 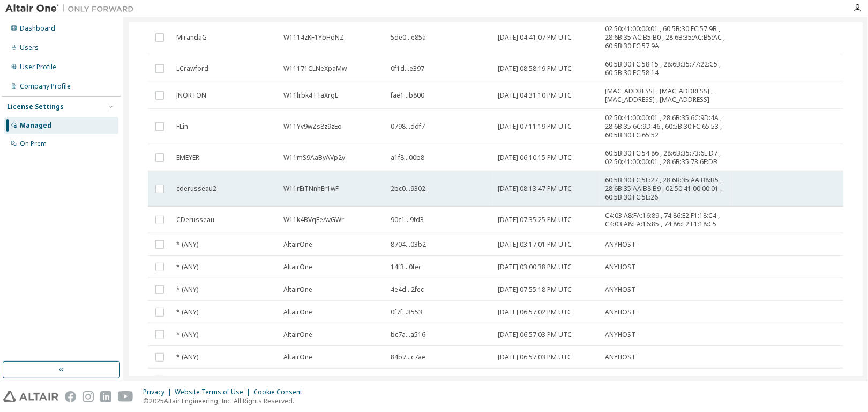 I want to click on span: W11mS9AaByAVp2y, so click(x=314, y=157).